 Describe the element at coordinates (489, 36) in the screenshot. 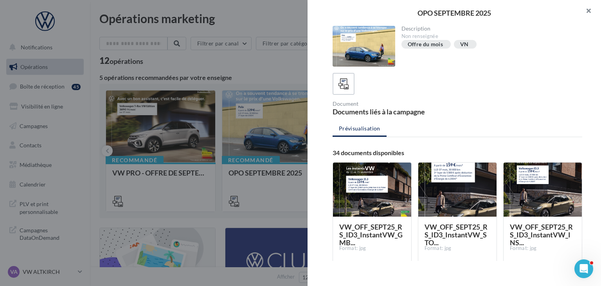

I see `div: Non renseignée` at that location.